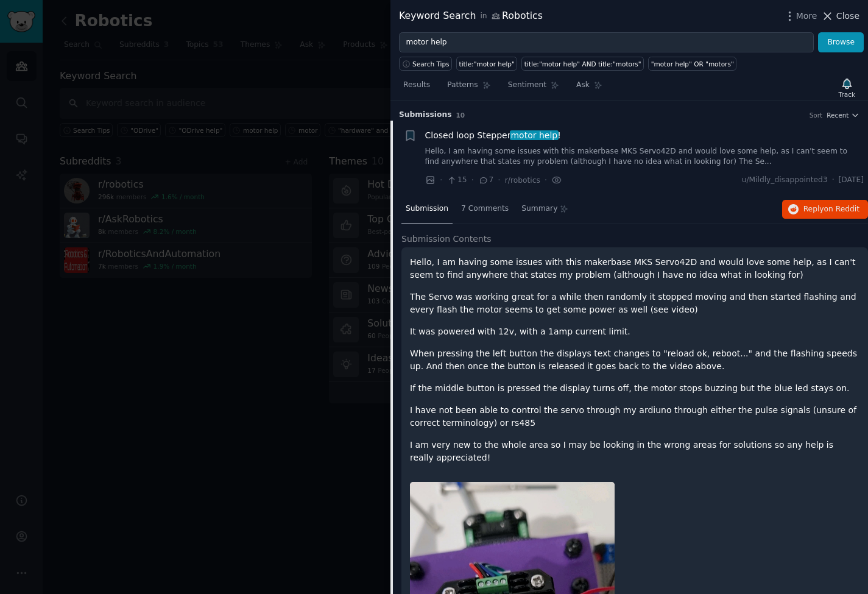  I want to click on p: It was powered with 12v, with a 1amp current limit., so click(635, 332).